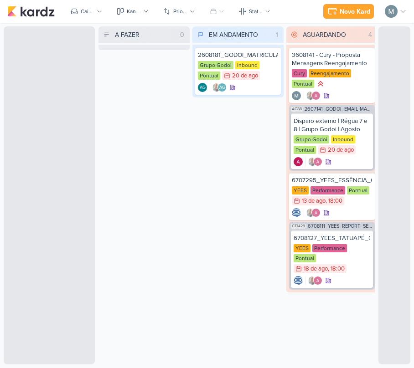 This screenshot has height=368, width=414. What do you see at coordinates (296, 109) in the screenshot?
I see `span: AG88` at bounding box center [296, 109].